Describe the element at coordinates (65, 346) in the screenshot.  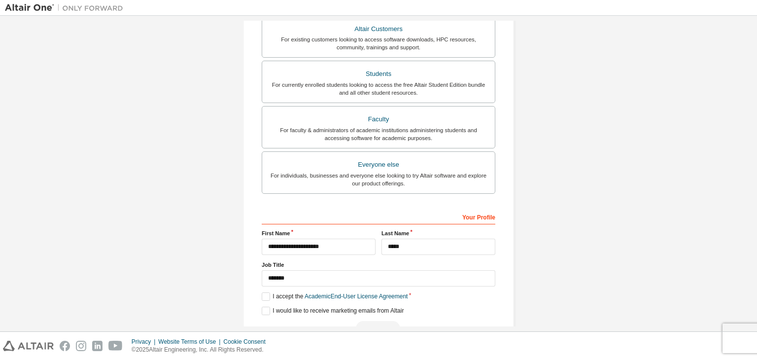
I see `img: facebook.svg` at that location.